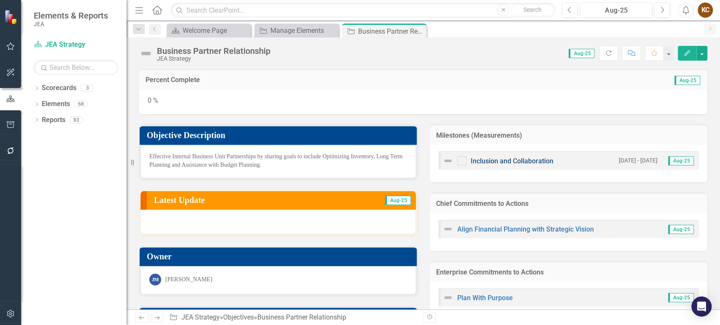  I want to click on div: 3, so click(87, 88).